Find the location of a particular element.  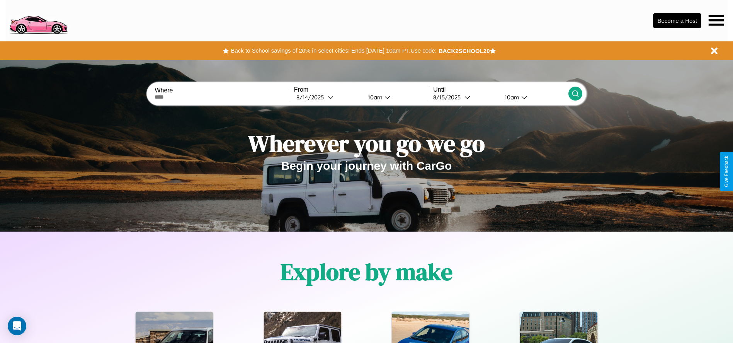

div: 8 / 14 / 2025 is located at coordinates (312, 97).